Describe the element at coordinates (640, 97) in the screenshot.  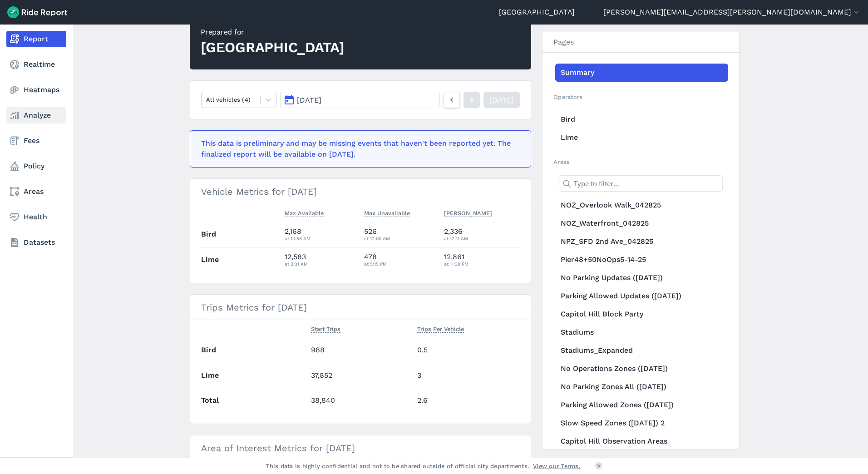
I see `h2: Operators` at that location.